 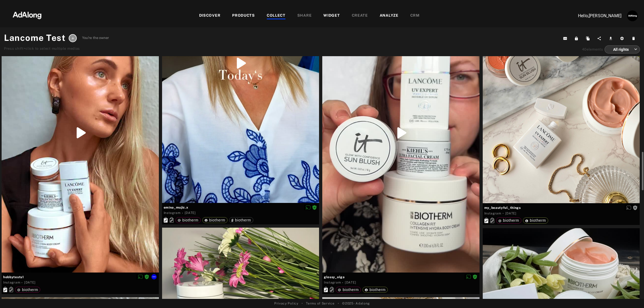 What do you see at coordinates (243, 16) in the screenshot?
I see `div: PRODUCTS` at bounding box center [243, 16].